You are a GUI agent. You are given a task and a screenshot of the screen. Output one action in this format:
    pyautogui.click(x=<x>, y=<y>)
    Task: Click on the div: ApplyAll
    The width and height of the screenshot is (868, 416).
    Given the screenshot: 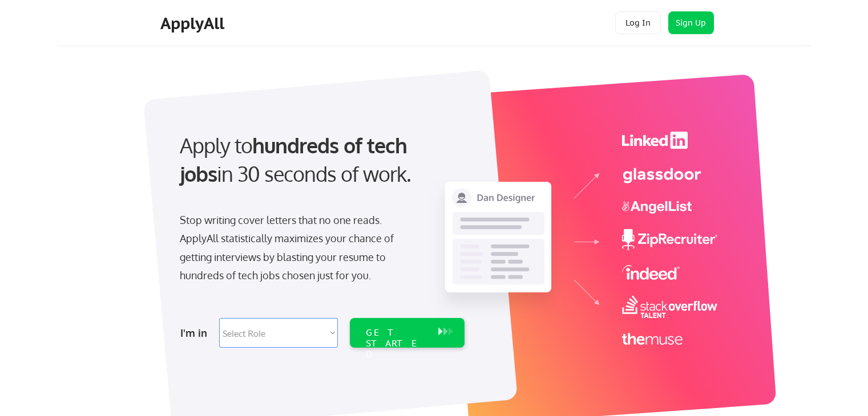 What is the action you would take?
    pyautogui.click(x=194, y=23)
    